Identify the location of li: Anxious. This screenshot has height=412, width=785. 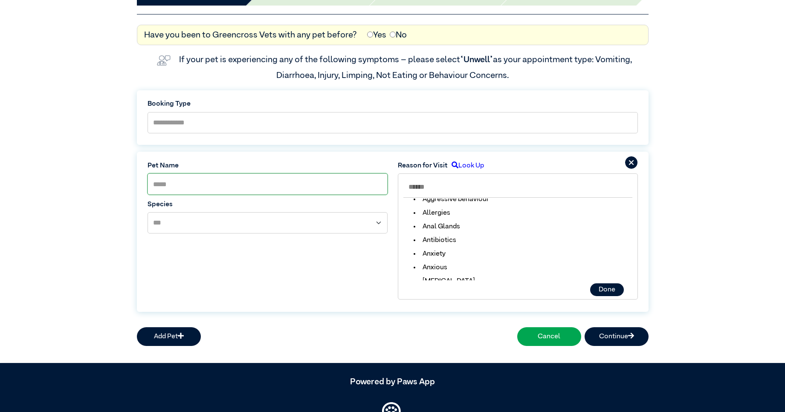
(430, 268).